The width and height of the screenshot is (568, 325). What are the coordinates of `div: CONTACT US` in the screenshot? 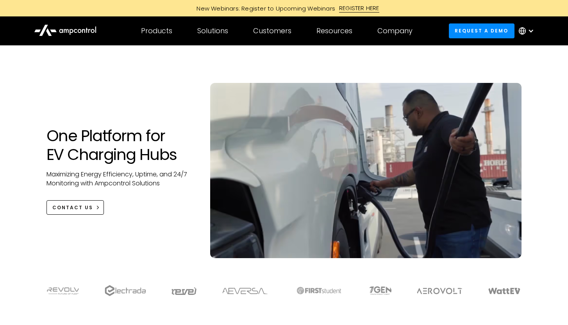 It's located at (73, 208).